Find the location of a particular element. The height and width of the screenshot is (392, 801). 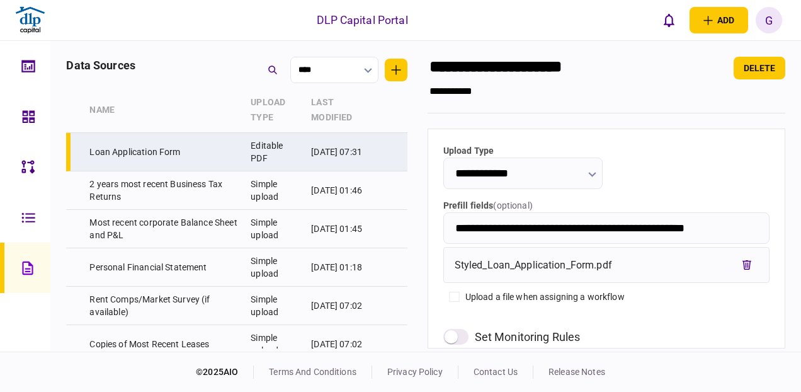

button: remove file is located at coordinates (747, 265).